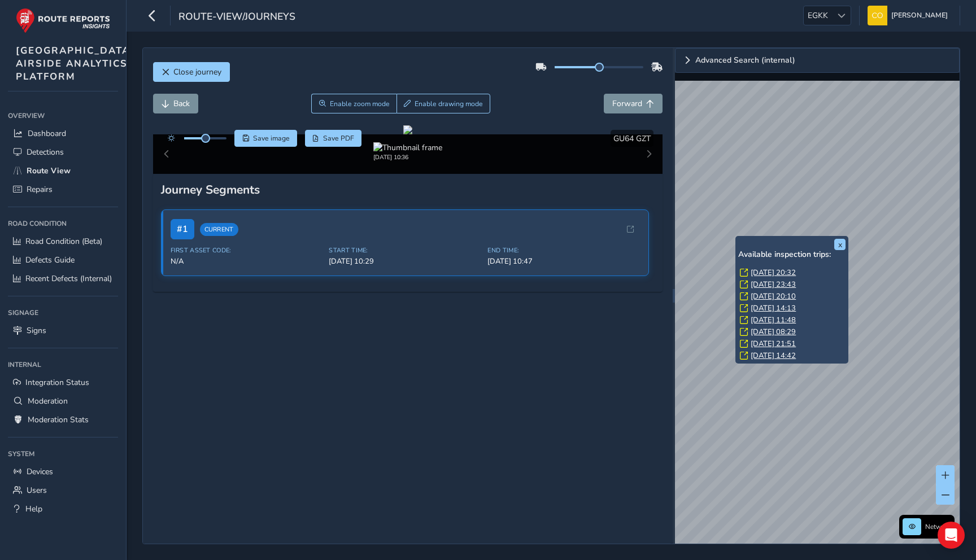 The height and width of the screenshot is (560, 976). I want to click on button: Save, so click(265, 138).